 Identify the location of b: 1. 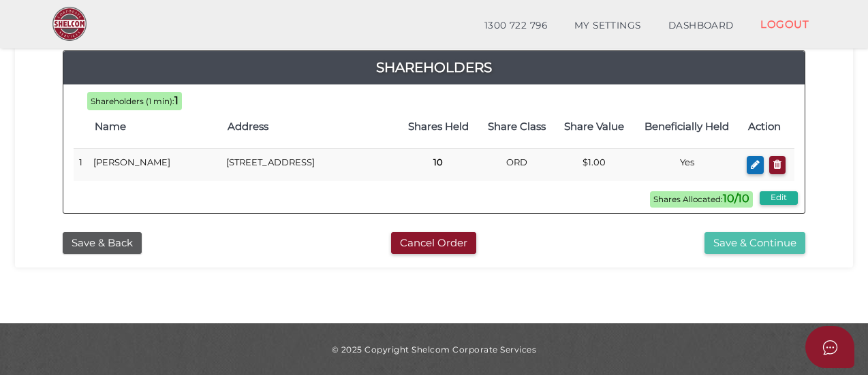
(176, 100).